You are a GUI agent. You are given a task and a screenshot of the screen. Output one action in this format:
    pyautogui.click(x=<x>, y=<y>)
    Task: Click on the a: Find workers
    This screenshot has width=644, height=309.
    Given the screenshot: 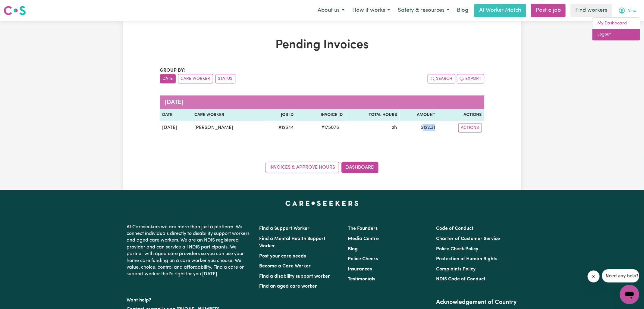 What is the action you would take?
    pyautogui.click(x=591, y=11)
    